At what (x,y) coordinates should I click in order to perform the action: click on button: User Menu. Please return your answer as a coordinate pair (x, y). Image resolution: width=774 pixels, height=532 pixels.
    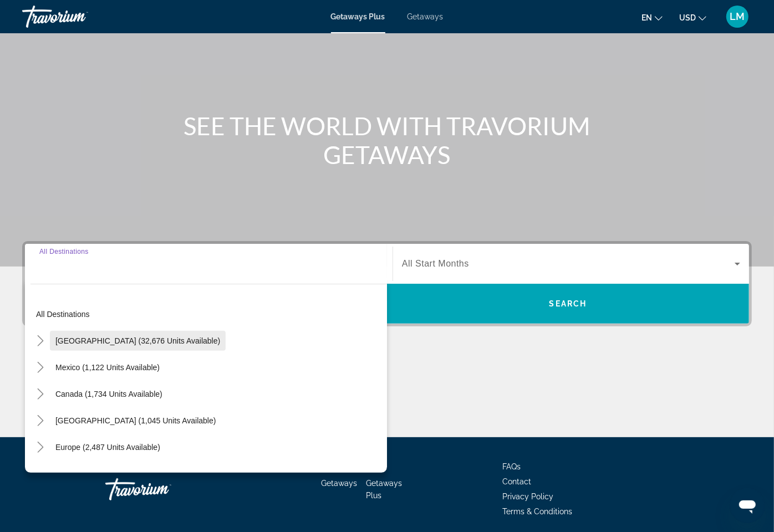
    Looking at the image, I should click on (737, 17).